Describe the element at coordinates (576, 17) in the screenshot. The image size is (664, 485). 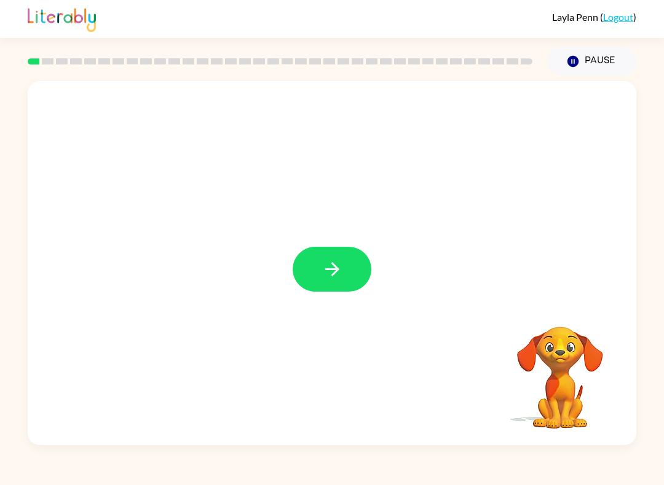
I see `span: Layla Penn` at that location.